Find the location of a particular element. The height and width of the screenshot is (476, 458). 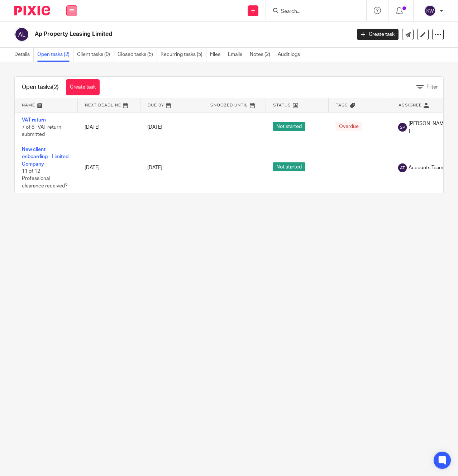

span: 7 of 8 · VAT return submitted is located at coordinates (41, 131).